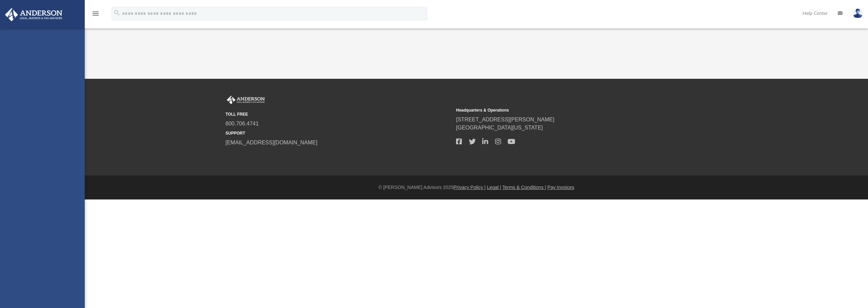  Describe the element at coordinates (242, 123) in the screenshot. I see `a: 800.706.4741` at that location.